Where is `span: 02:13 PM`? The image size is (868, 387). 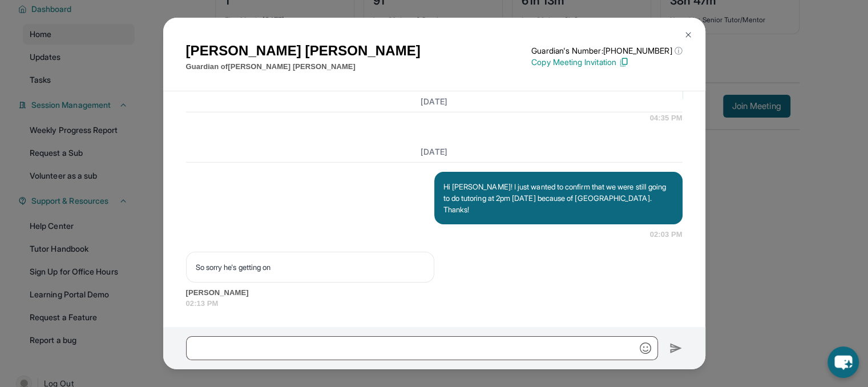
span: 02:13 PM is located at coordinates (434, 304).